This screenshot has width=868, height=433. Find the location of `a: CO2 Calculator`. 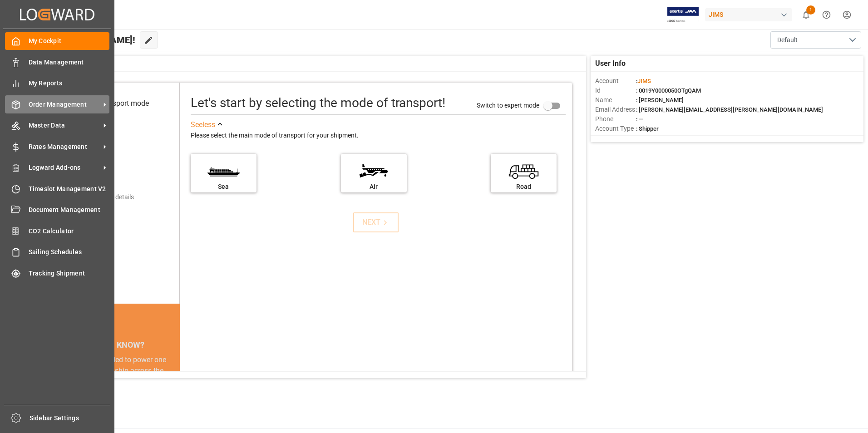

a: CO2 Calculator is located at coordinates (57, 231).